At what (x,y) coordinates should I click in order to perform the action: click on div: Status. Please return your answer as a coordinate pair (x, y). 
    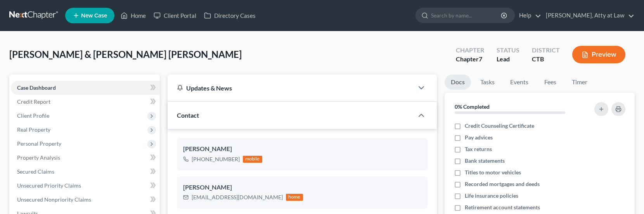
    Looking at the image, I should click on (508, 50).